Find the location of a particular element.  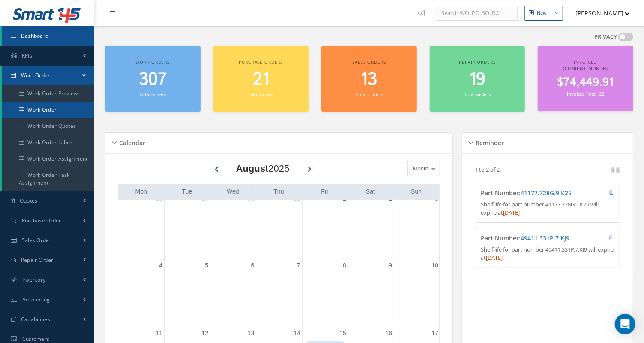

a: Repair orders 19 Total orders is located at coordinates (478, 78).